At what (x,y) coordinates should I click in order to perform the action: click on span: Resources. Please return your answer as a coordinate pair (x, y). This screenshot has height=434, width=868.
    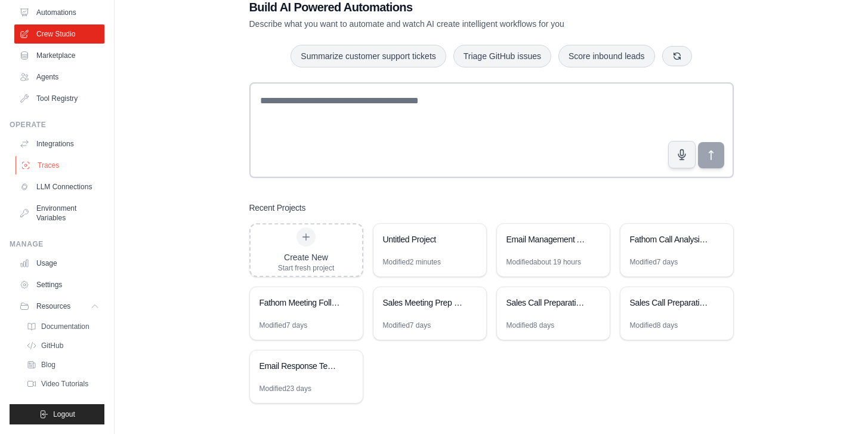
    Looking at the image, I should click on (53, 306).